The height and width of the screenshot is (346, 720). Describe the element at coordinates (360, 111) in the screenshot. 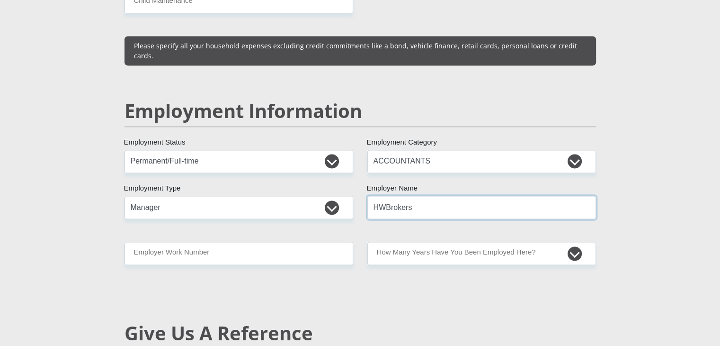

I see `h2: Employment Information` at that location.